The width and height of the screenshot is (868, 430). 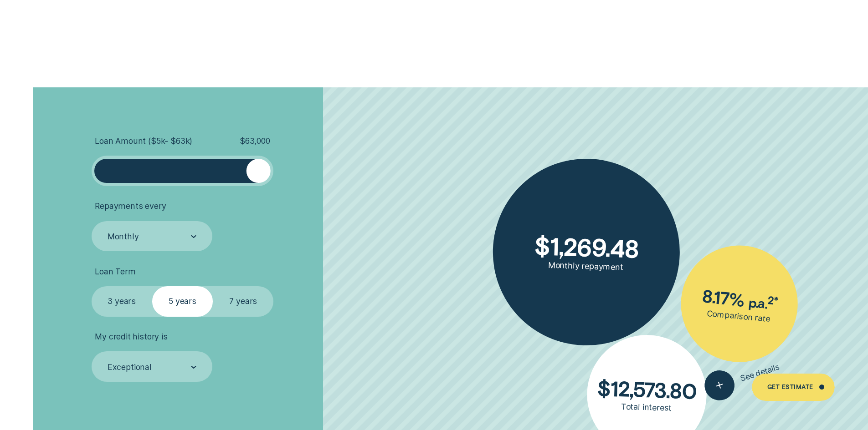 I want to click on div: Exceptional, so click(x=129, y=368).